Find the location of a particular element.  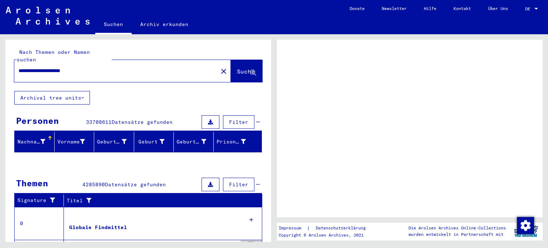

span: DE is located at coordinates (529, 9).